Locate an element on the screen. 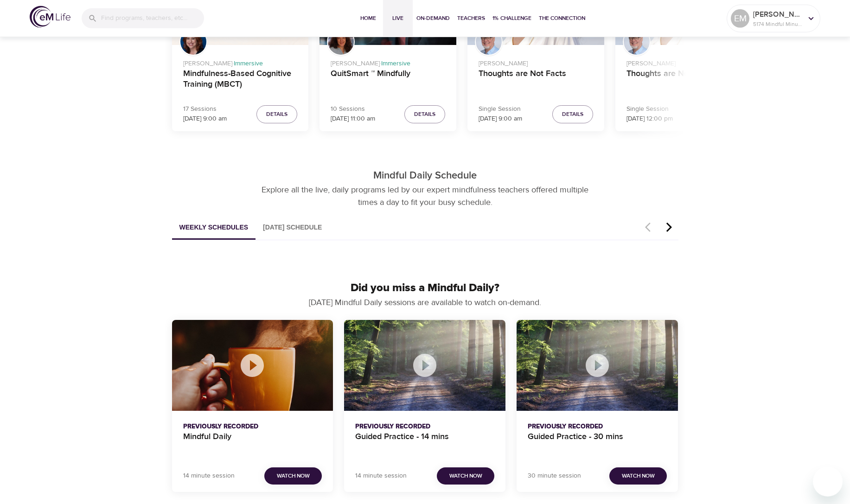 This screenshot has height=504, width=850. span: 1% Challenge is located at coordinates (512, 18).